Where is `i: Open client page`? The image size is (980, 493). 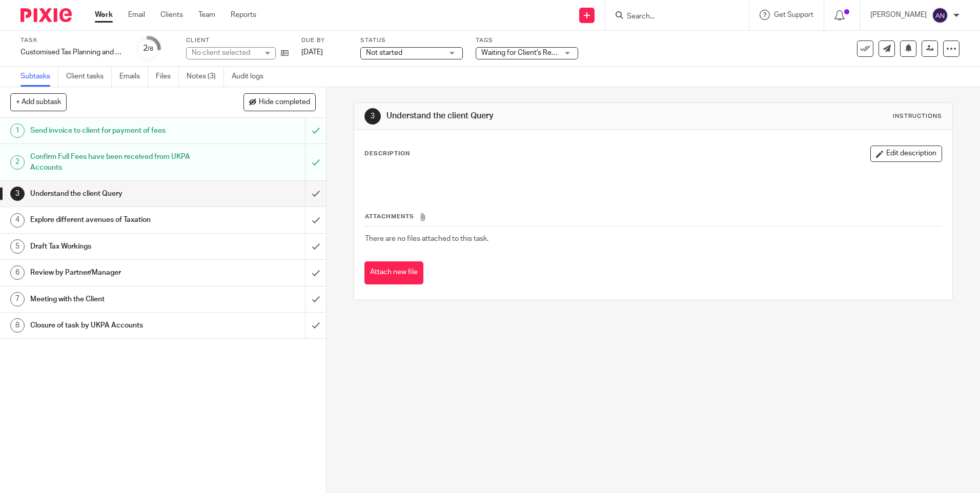 i: Open client page is located at coordinates (284, 53).